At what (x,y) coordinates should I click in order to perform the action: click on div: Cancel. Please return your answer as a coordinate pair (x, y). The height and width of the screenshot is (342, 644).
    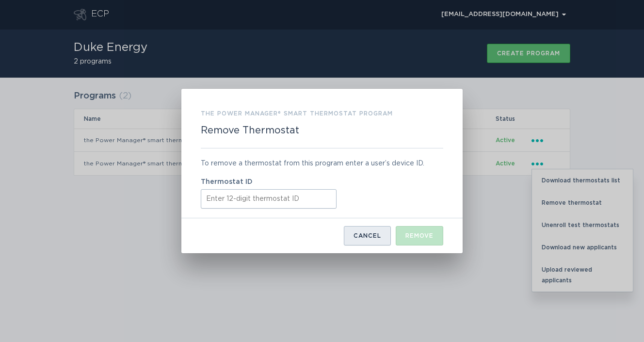
    Looking at the image, I should click on (367, 236).